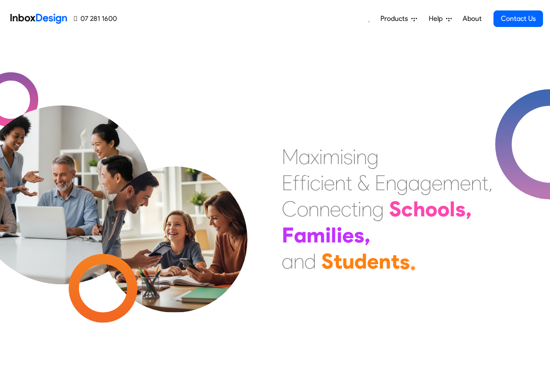 The width and height of the screenshot is (550, 380). What do you see at coordinates (519, 19) in the screenshot?
I see `a: Contact Us` at bounding box center [519, 19].